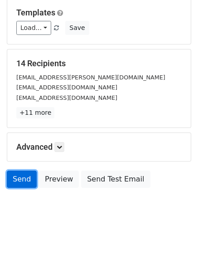 This screenshot has width=198, height=265. I want to click on div: Chat Widget, so click(176, 243).